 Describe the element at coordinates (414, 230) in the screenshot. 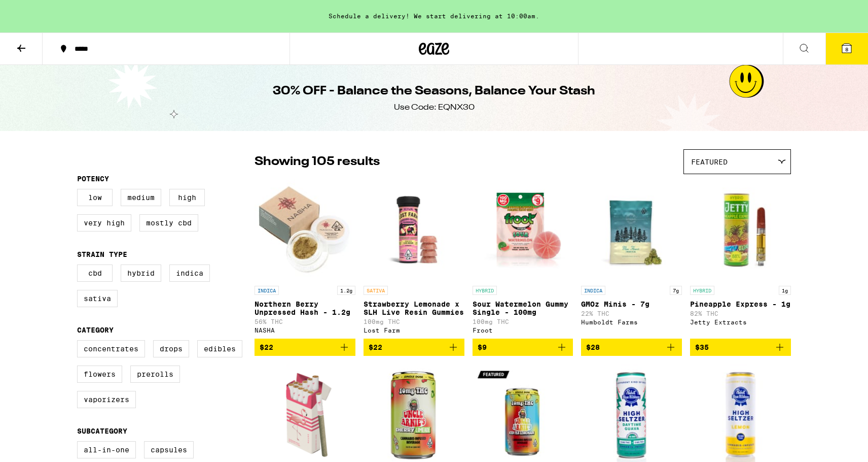

I see `img: Lost Farm - Strawberry Lemonade x SLH Live Resin Gummies` at that location.